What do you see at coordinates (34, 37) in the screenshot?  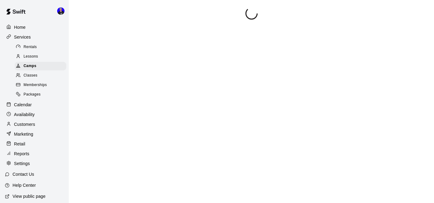 I see `div: Services` at bounding box center [34, 37].